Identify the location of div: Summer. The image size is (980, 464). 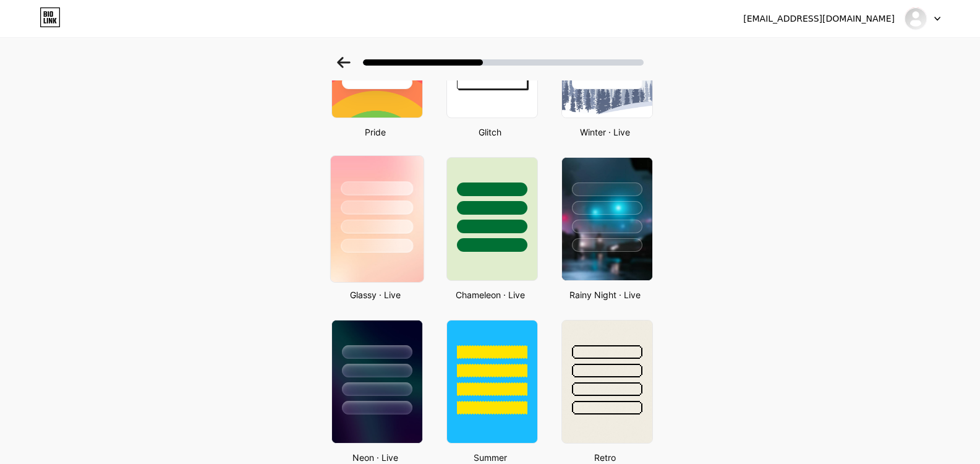
(490, 457).